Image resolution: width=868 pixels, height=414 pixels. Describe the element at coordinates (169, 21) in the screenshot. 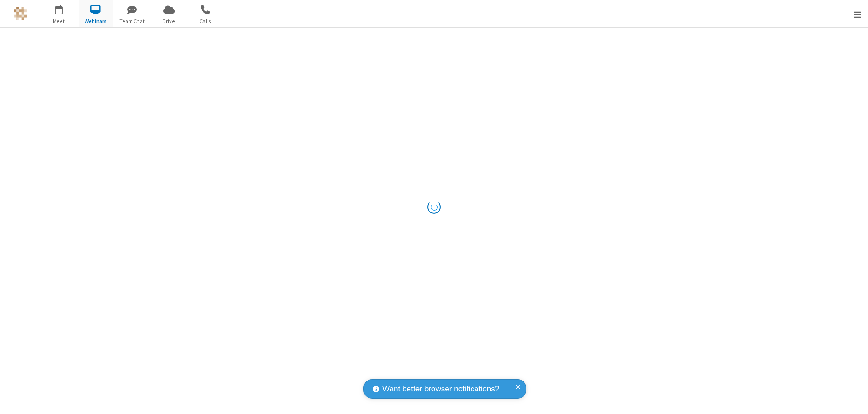

I see `span: Drive` at that location.